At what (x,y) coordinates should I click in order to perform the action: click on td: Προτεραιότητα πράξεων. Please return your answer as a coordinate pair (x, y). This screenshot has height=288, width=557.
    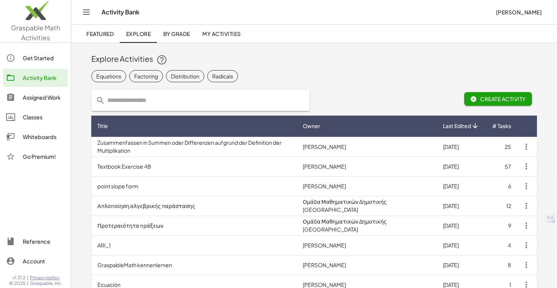
    Looking at the image, I should click on (194, 225).